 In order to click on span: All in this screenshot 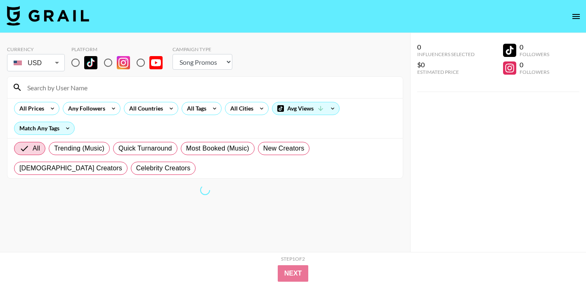, I will do `click(36, 149)`.